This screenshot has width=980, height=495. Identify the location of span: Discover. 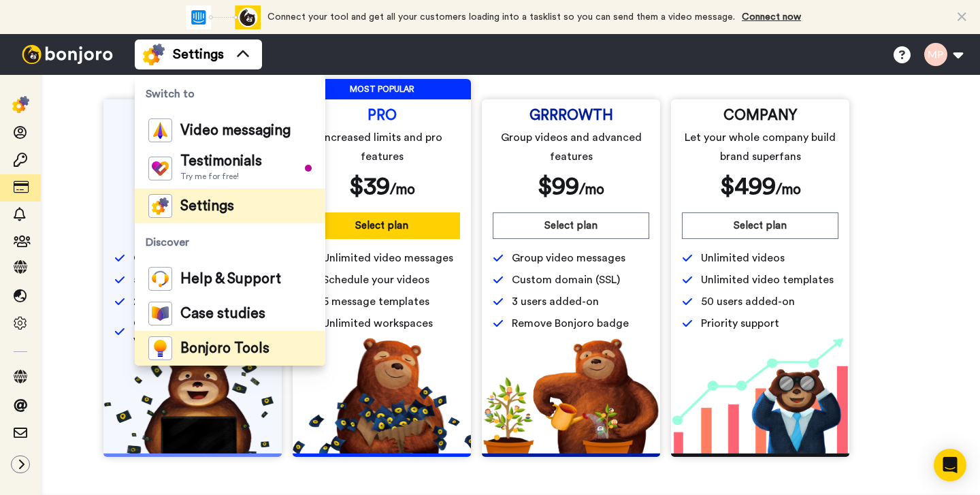
(230, 242).